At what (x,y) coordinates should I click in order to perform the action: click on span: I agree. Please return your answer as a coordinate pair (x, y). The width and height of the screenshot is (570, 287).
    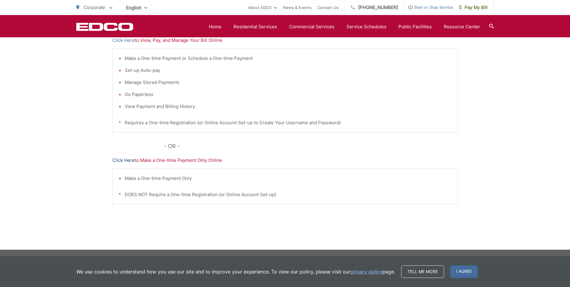
    Looking at the image, I should click on (464, 271).